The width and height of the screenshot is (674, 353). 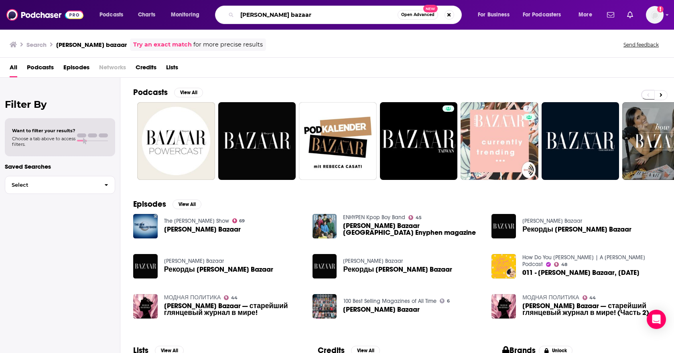 What do you see at coordinates (550, 298) in the screenshot?
I see `a: МОДНАЯ ПОЛИТИКА` at bounding box center [550, 298].